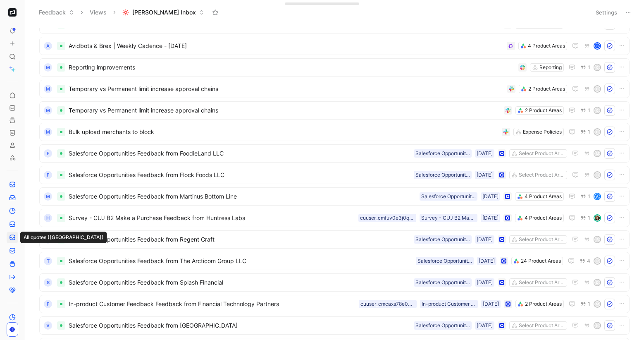 This screenshot has height=340, width=644. What do you see at coordinates (239, 240) in the screenshot?
I see `span: Salesforce Opportunities Feedback from Regent Craft` at bounding box center [239, 240].